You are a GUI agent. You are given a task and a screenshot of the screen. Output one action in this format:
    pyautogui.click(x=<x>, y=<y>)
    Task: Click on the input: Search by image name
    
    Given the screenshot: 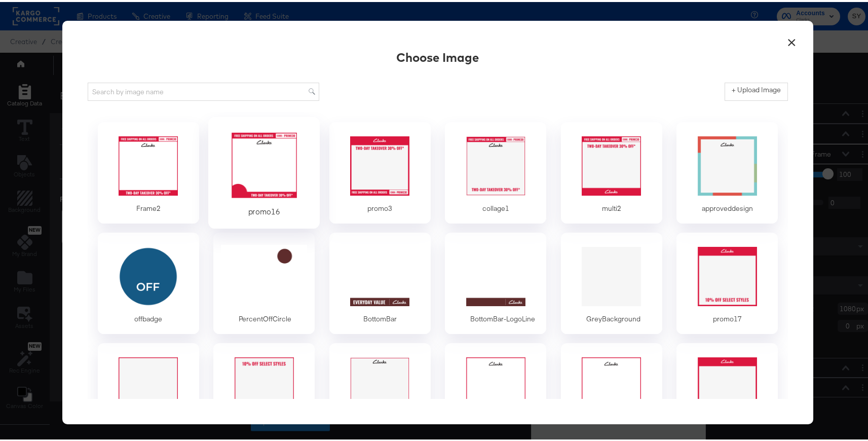 What is the action you would take?
    pyautogui.click(x=203, y=90)
    